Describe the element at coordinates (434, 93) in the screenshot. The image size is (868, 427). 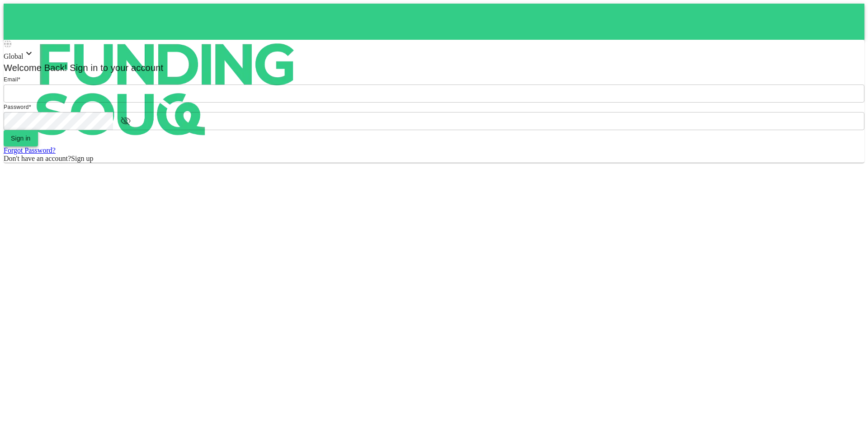
I see `div: email` at that location.